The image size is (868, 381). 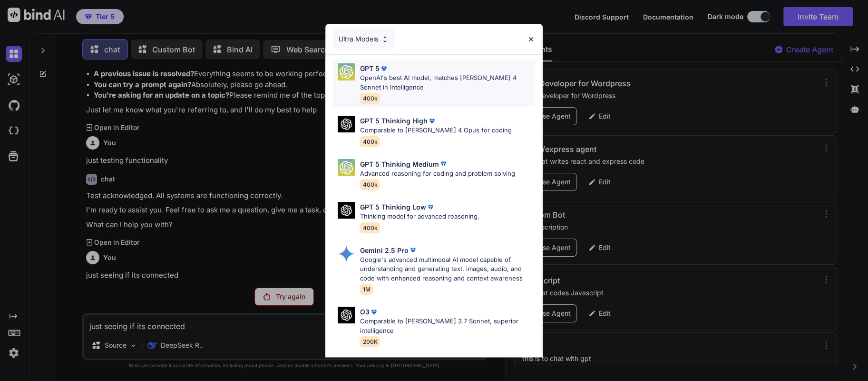 I want to click on img: close, so click(x=531, y=39).